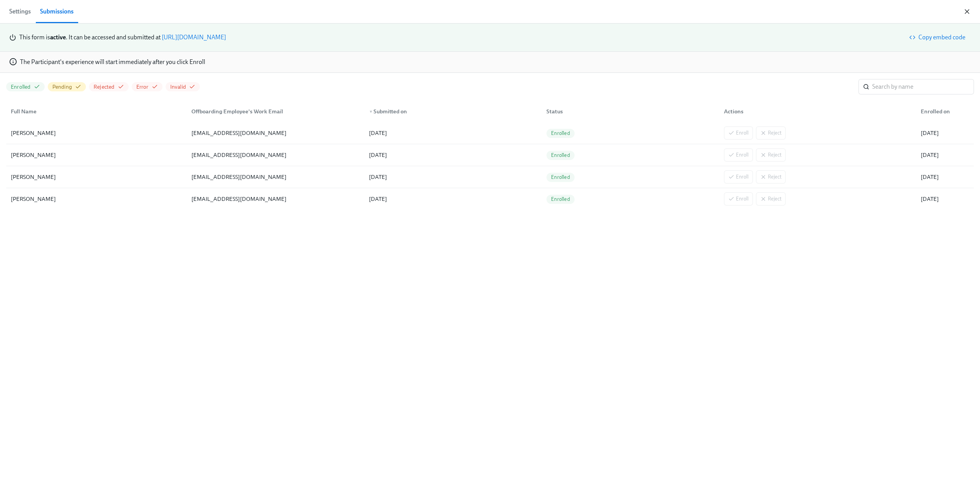  Describe the element at coordinates (26, 86) in the screenshot. I see `button: Enrolled` at that location.